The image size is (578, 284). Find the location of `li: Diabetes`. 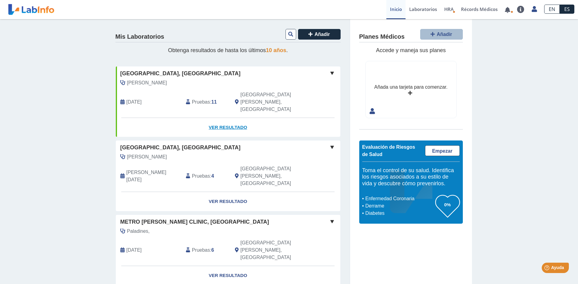

li: Diabetes is located at coordinates (399, 213).